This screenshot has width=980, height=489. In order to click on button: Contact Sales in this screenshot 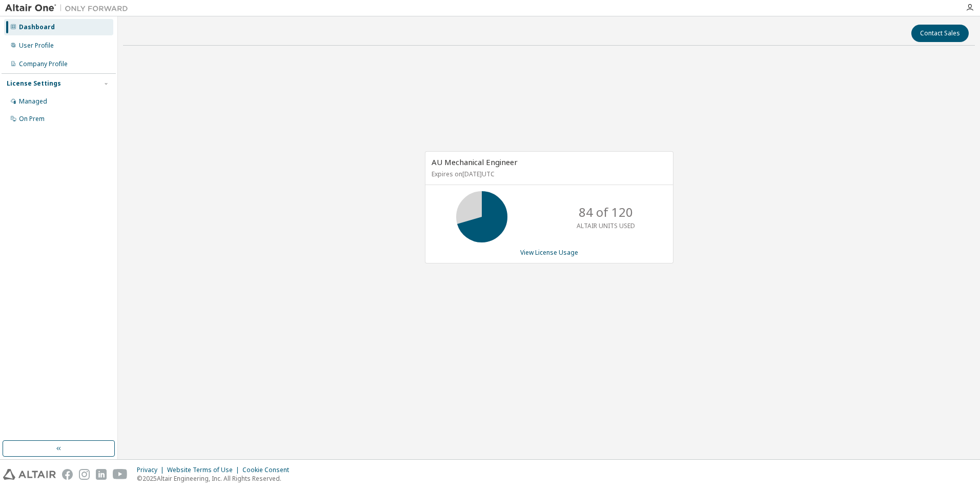, I will do `click(940, 34)`.